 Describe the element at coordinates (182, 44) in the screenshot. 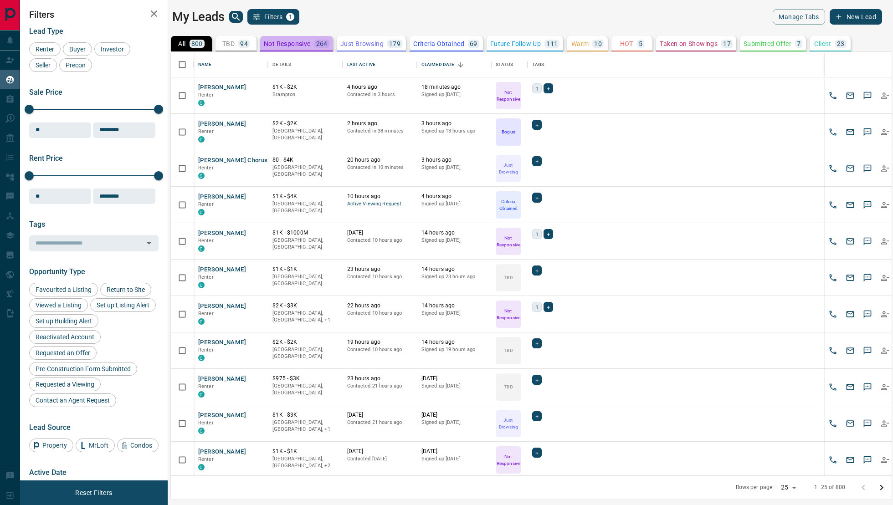

I see `p: All` at that location.